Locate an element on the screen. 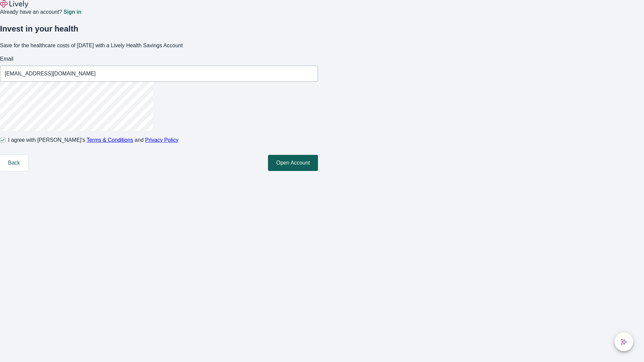  div: Sign in is located at coordinates (72, 12).